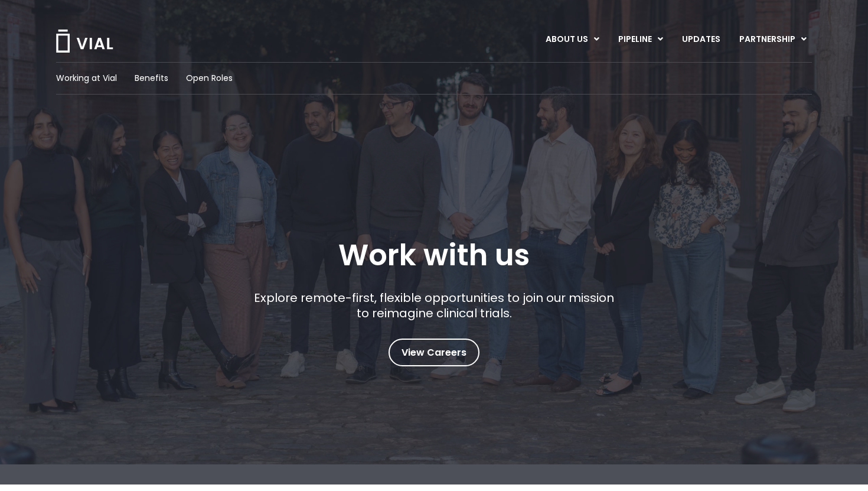 The width and height of the screenshot is (868, 491). I want to click on a: UPDATES, so click(701, 40).